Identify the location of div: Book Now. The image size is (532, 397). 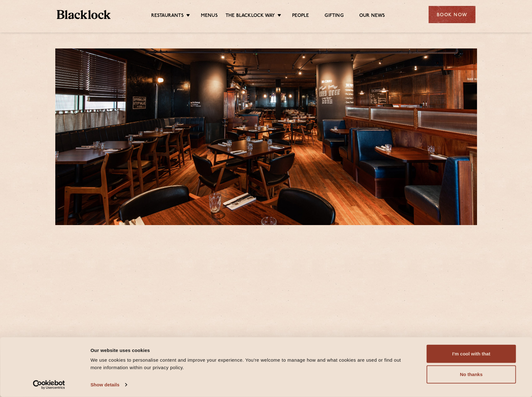
(452, 14).